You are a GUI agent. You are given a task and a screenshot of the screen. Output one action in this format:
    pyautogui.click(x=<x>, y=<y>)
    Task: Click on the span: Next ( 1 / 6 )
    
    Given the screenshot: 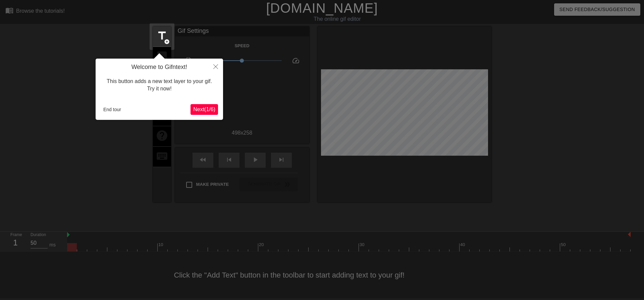 What is the action you would take?
    pyautogui.click(x=204, y=109)
    